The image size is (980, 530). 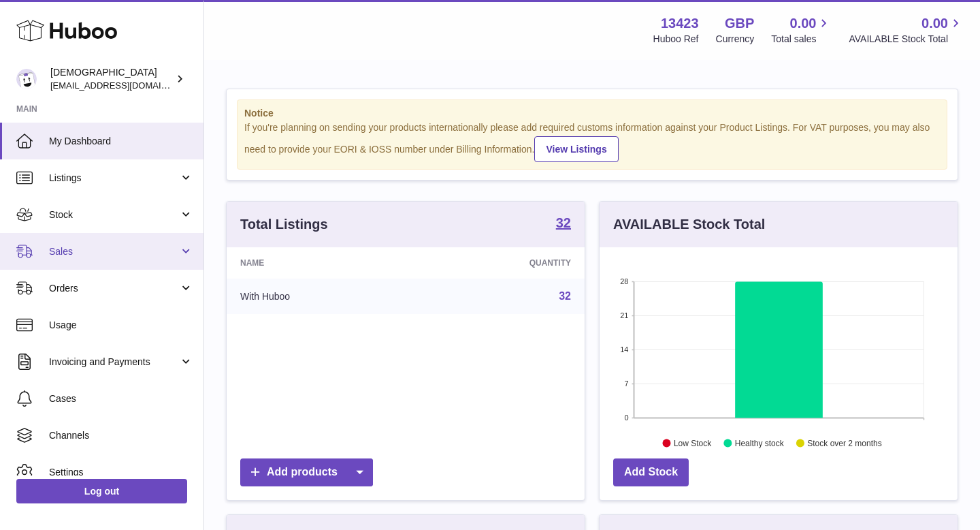 What do you see at coordinates (101, 491) in the screenshot?
I see `a: Log out` at bounding box center [101, 491].